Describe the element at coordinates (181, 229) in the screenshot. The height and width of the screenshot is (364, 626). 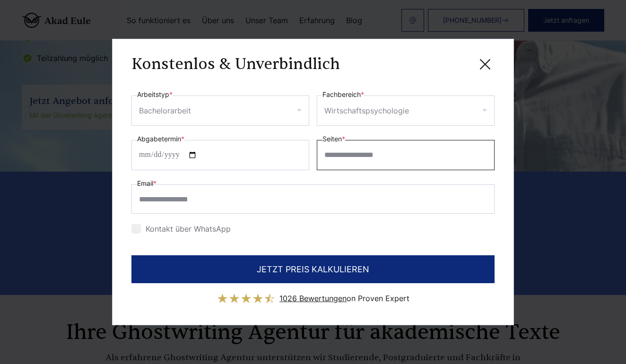
I see `label: Kontakt über WhatsApp` at that location.